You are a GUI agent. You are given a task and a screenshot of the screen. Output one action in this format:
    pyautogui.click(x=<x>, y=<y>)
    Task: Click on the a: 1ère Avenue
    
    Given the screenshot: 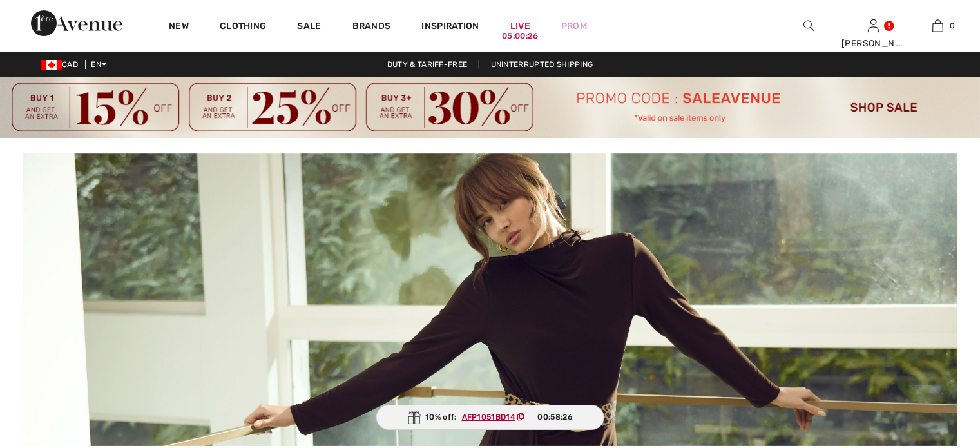 What is the action you would take?
    pyautogui.click(x=76, y=23)
    